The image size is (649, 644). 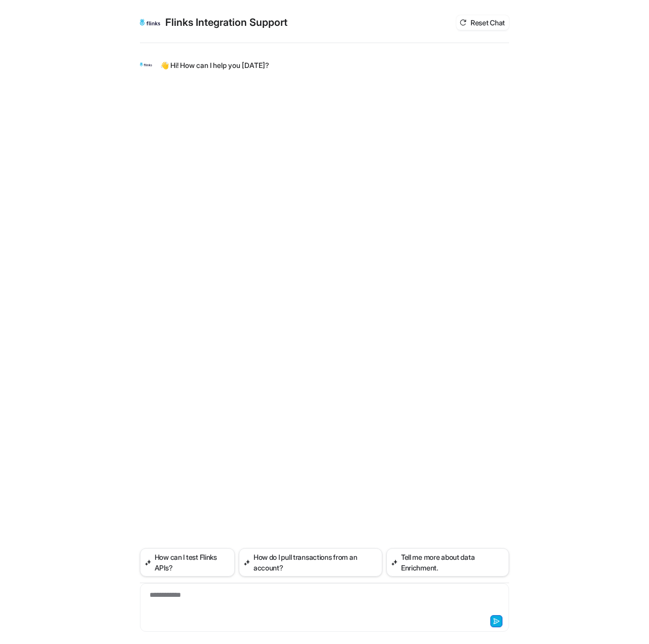 I want to click on button: Reset Chat, so click(x=482, y=22).